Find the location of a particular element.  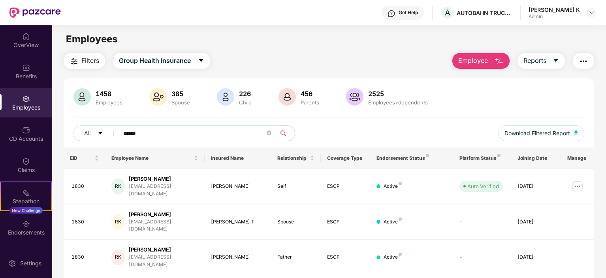

th: Relationship is located at coordinates (296, 158).